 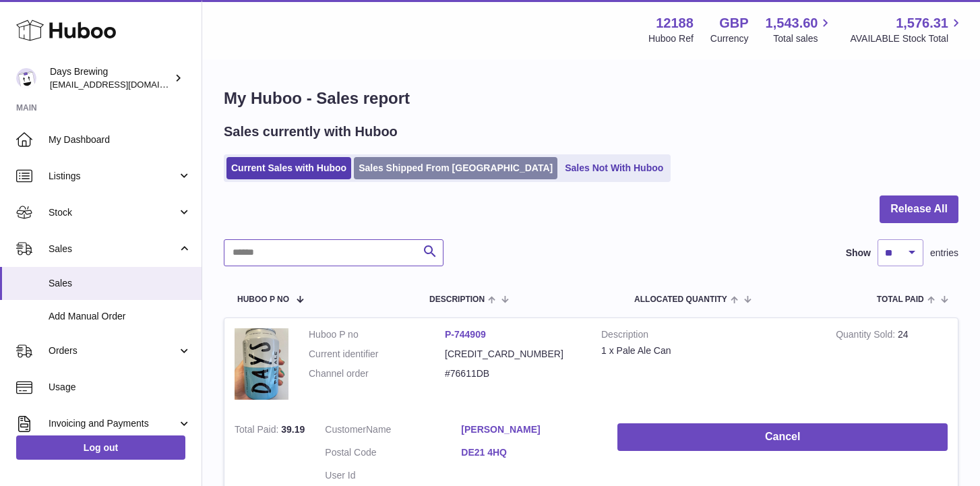 What do you see at coordinates (730, 38) in the screenshot?
I see `div: Currency` at bounding box center [730, 38].